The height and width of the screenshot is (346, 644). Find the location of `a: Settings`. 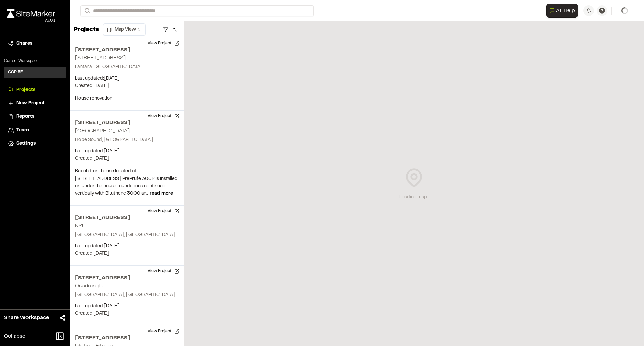

a: Settings is located at coordinates (35, 143).